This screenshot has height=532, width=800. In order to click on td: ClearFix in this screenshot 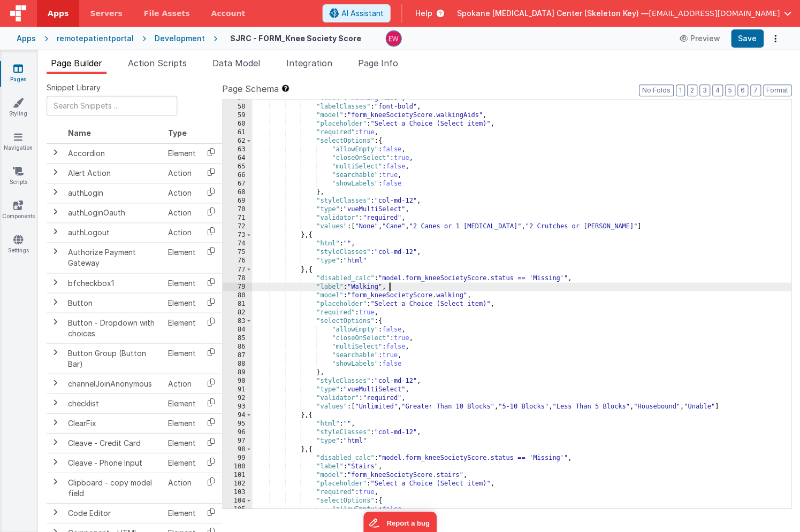, I will do `click(114, 423)`.